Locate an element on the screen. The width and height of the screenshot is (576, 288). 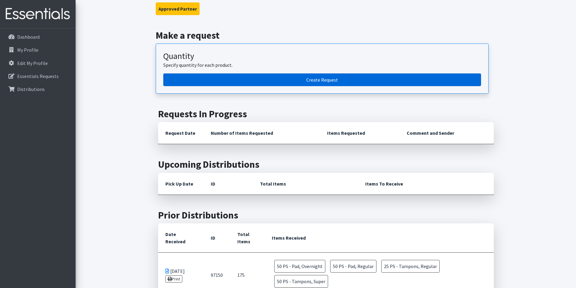
a: Distributions is located at coordinates (38, 89).